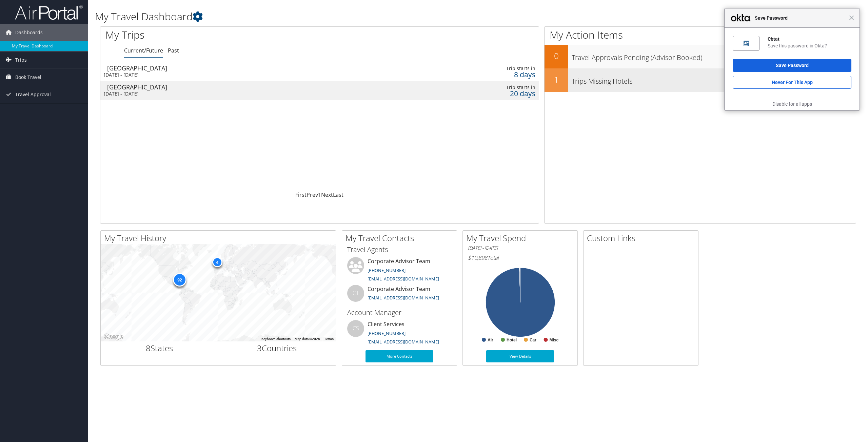  I want to click on h2: 1, so click(557, 79).